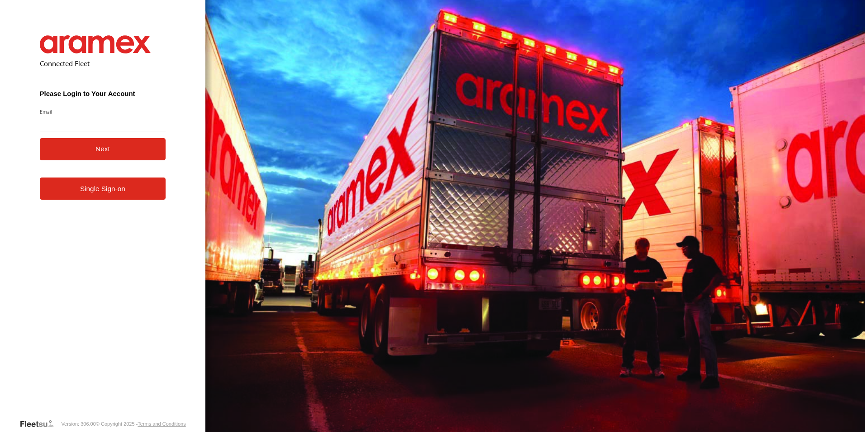  I want to click on label: Email, so click(103, 111).